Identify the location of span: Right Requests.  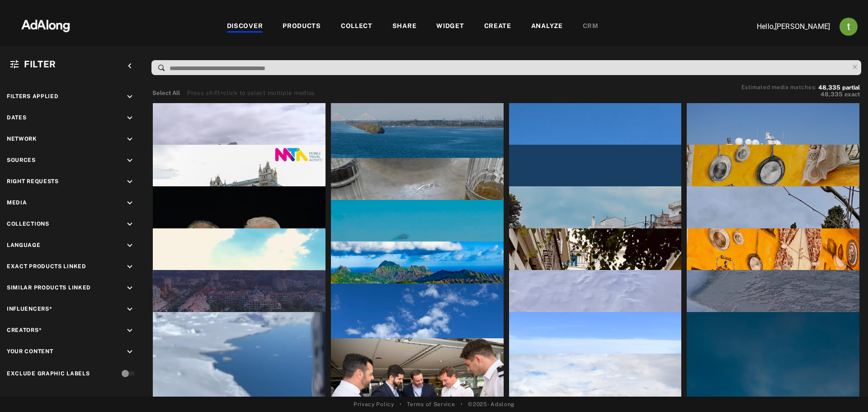
(32, 181).